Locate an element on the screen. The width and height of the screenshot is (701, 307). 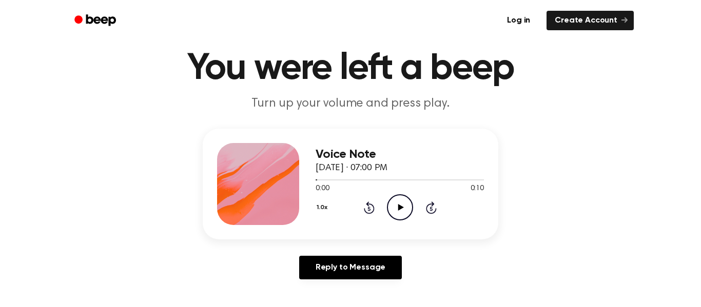
p: Turn up your volume and press play. is located at coordinates (351, 104).